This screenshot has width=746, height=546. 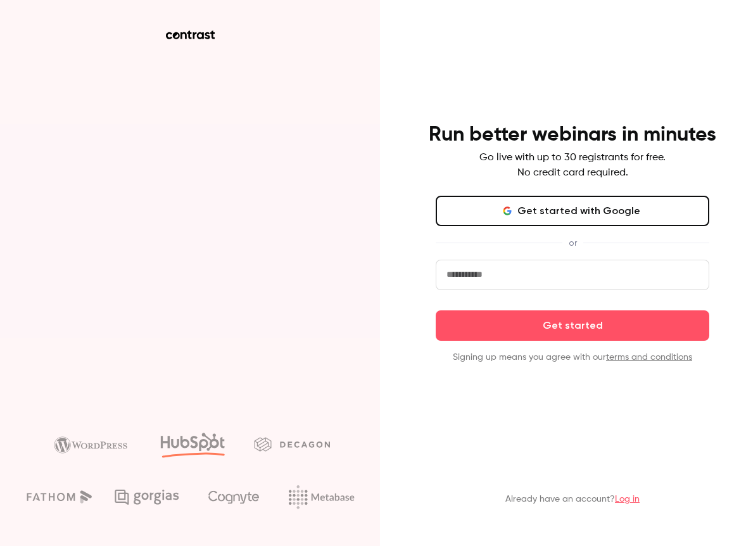 What do you see at coordinates (572, 242) in the screenshot?
I see `span: or` at bounding box center [572, 242].